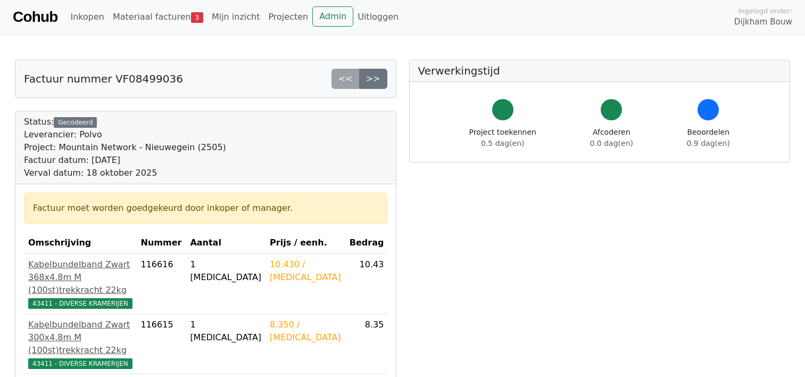 This screenshot has height=377, width=805. What do you see at coordinates (197, 18) in the screenshot?
I see `span: 3` at bounding box center [197, 18].